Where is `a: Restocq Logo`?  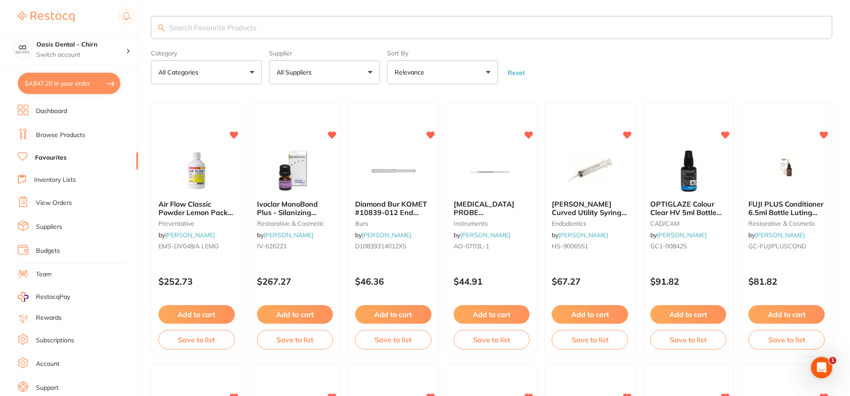
a: Restocq Logo is located at coordinates (46, 17).